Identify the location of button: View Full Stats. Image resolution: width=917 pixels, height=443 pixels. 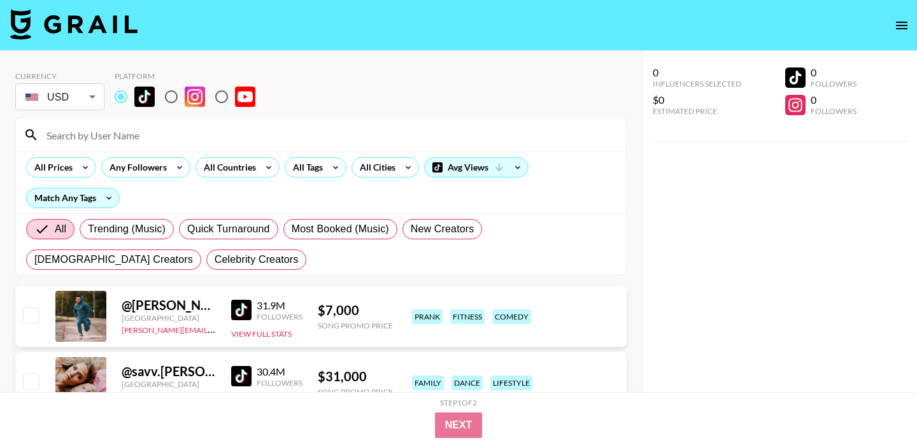
(261, 334).